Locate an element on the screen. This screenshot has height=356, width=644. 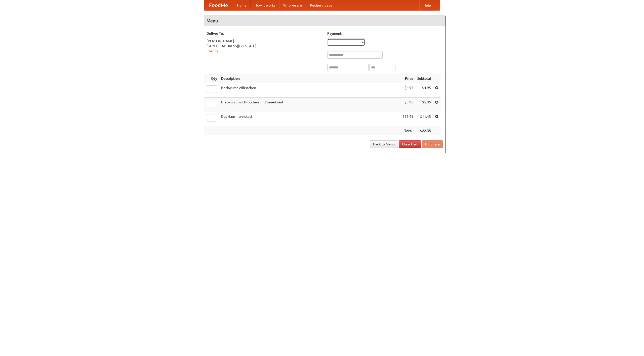
th: Subtotal is located at coordinates (424, 79).